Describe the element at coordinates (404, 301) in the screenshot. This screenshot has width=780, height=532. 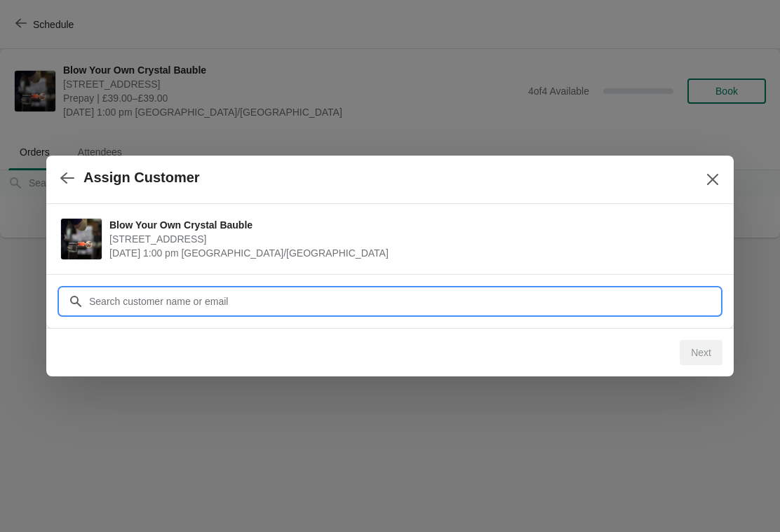
I see `input: Search customer name or email` at that location.